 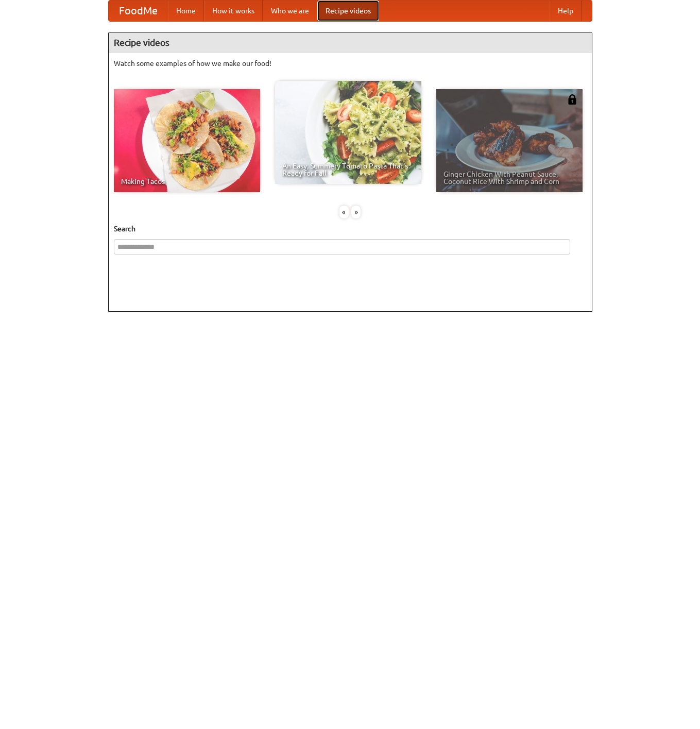 I want to click on a: Making Tacos, so click(x=187, y=141).